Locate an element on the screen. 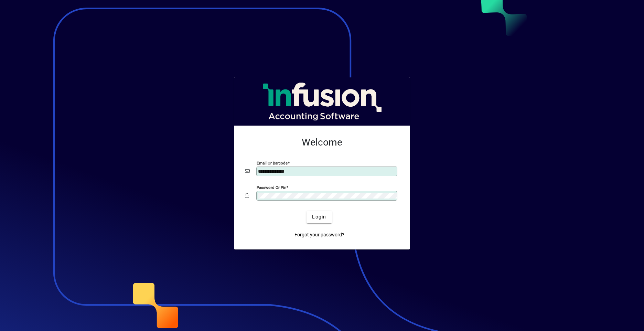 This screenshot has height=331, width=644. mat-label: Email or Barcode is located at coordinates (272, 163).